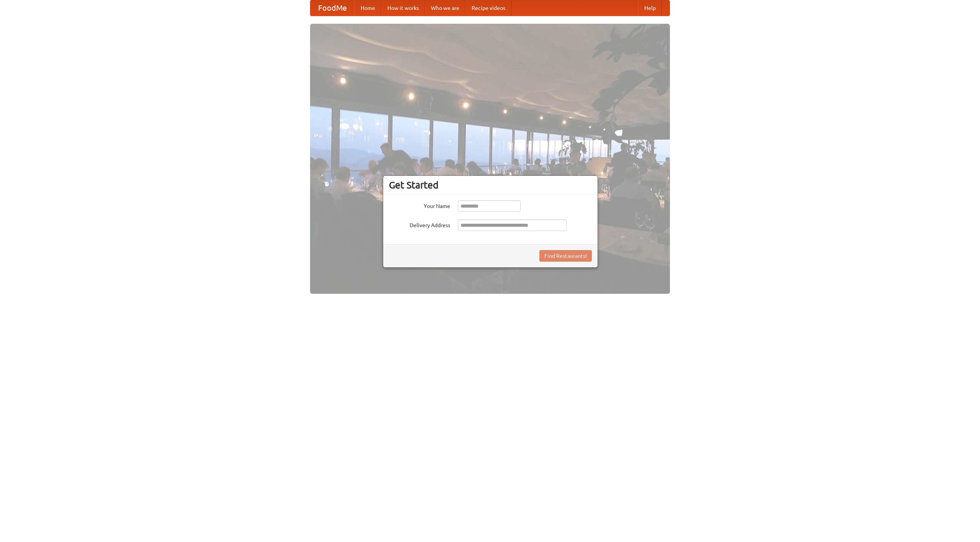 The height and width of the screenshot is (542, 980). What do you see at coordinates (650, 8) in the screenshot?
I see `a: Help` at bounding box center [650, 8].